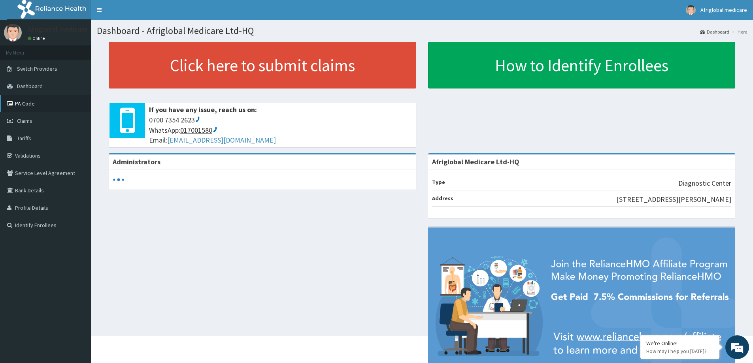 The width and height of the screenshot is (753, 363). Describe the element at coordinates (723, 10) in the screenshot. I see `span: Afriglobal medicare` at that location.